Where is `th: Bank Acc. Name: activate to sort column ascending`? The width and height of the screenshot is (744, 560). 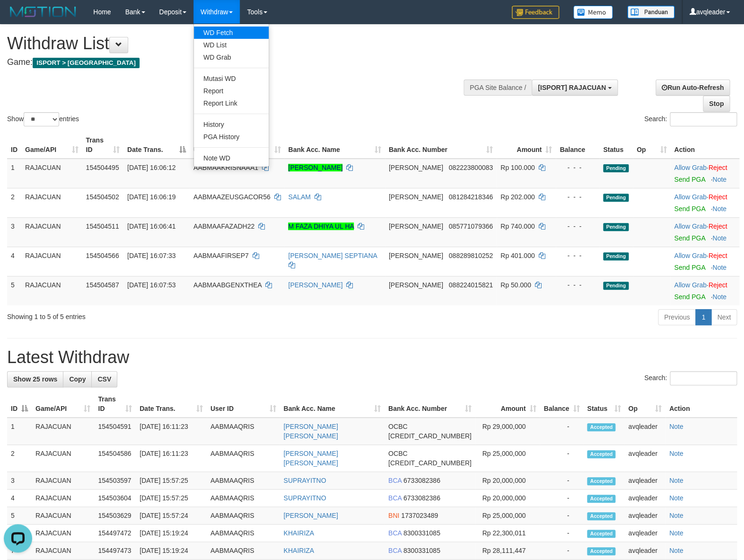
th: Bank Acc. Name: activate to sort column ascending is located at coordinates (332, 403).